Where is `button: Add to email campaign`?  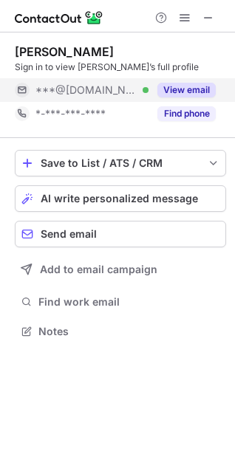
button: Add to email campaign is located at coordinates (120, 270).